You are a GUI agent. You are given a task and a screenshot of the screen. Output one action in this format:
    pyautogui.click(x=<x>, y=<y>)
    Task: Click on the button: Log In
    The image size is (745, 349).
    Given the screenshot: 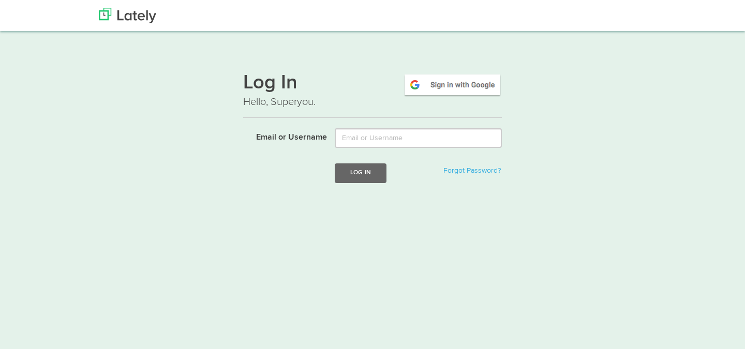 What is the action you would take?
    pyautogui.click(x=361, y=173)
    